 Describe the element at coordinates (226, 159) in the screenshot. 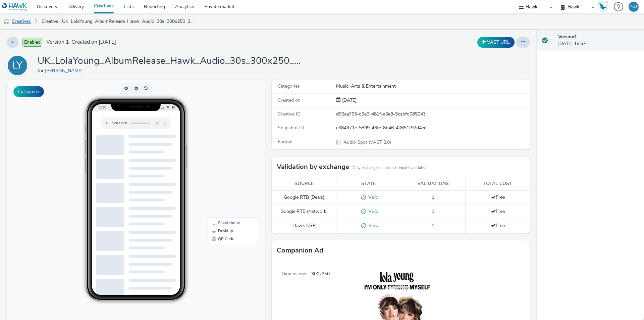

I see `li: QR Code` at that location.